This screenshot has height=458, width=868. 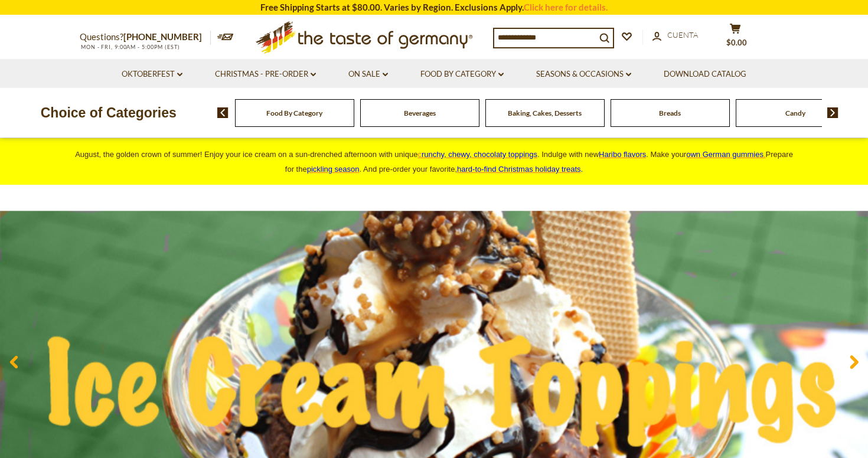 I want to click on a: hard-to-find Christmas holiday treats, so click(x=519, y=169).